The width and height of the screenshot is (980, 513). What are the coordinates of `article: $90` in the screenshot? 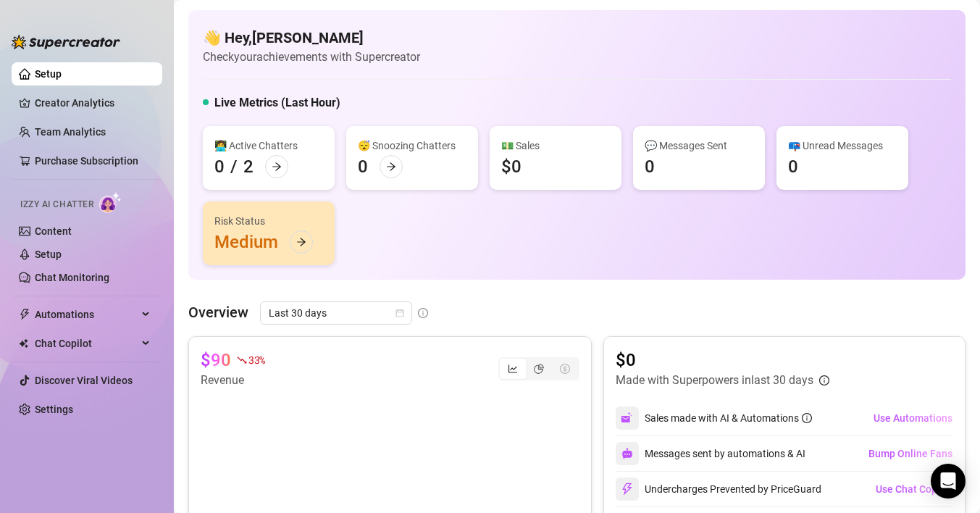 It's located at (216, 360).